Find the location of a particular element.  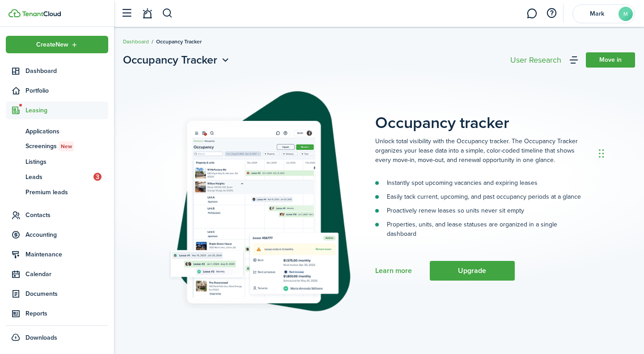

li: Instantly spot upcoming vacancies and expiring leases is located at coordinates (478, 182).